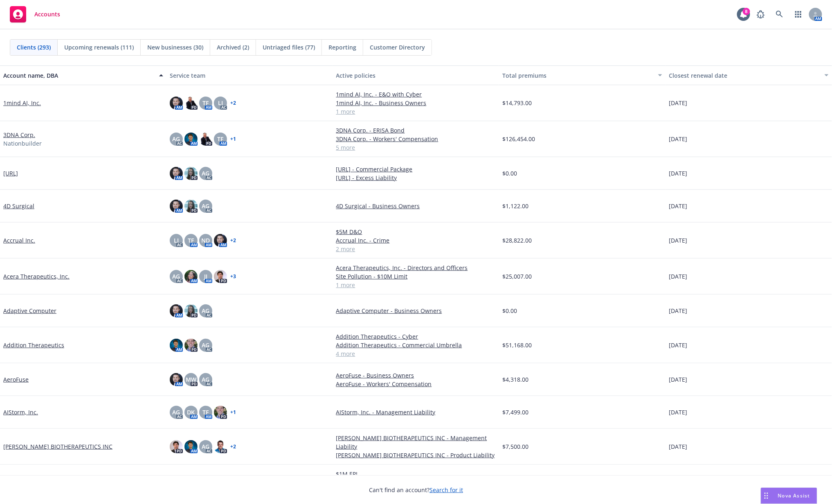  Describe the element at coordinates (789, 496) in the screenshot. I see `button: Nova Assist` at that location.